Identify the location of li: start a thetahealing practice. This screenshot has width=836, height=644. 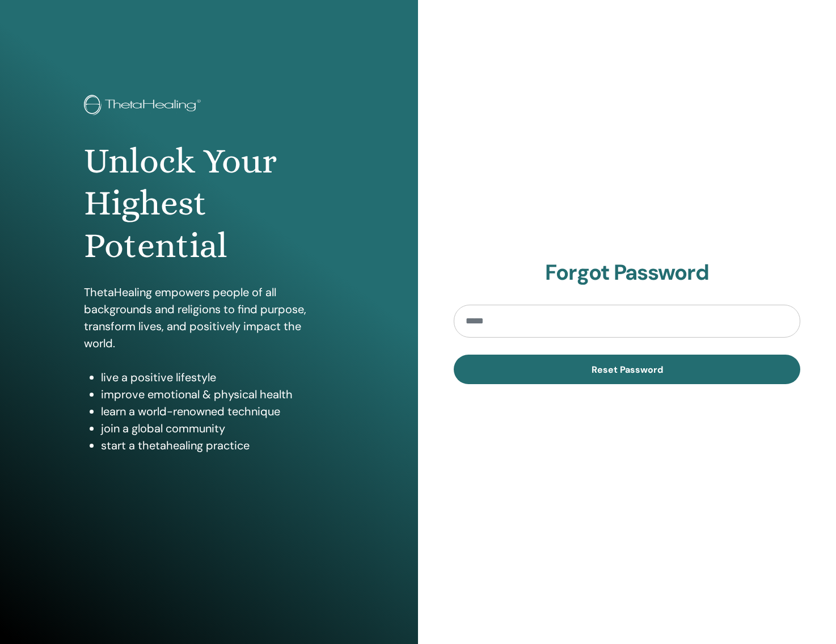
(217, 446).